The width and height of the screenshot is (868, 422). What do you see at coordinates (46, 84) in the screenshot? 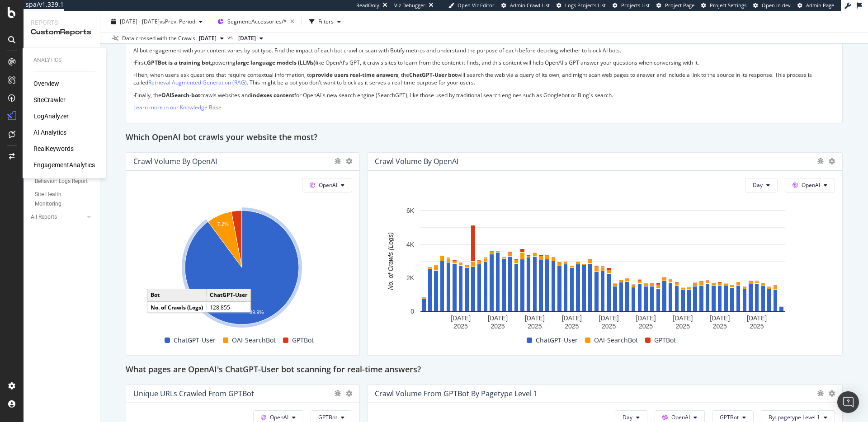
I see `div: Overview` at bounding box center [46, 84].